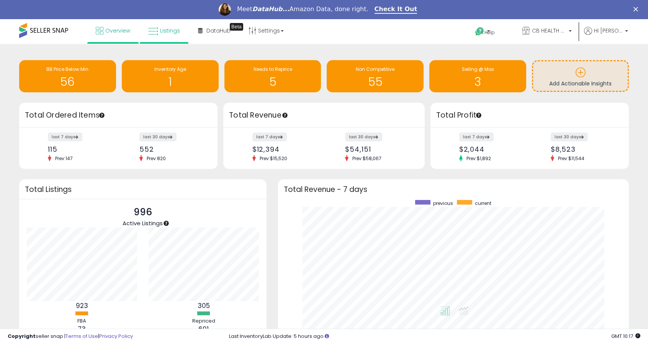 This screenshot has width=648, height=344. I want to click on div: Meet Amazon Data, done right., so click(302, 9).